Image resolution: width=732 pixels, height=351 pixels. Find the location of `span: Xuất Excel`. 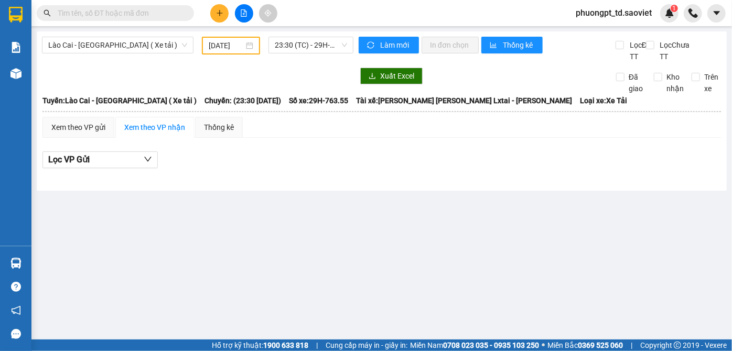

span: Xuất Excel is located at coordinates (397, 76).